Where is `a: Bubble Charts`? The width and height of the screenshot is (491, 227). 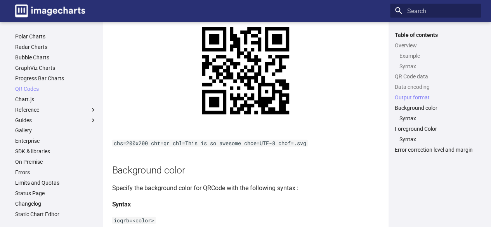 a: Bubble Charts is located at coordinates (56, 57).